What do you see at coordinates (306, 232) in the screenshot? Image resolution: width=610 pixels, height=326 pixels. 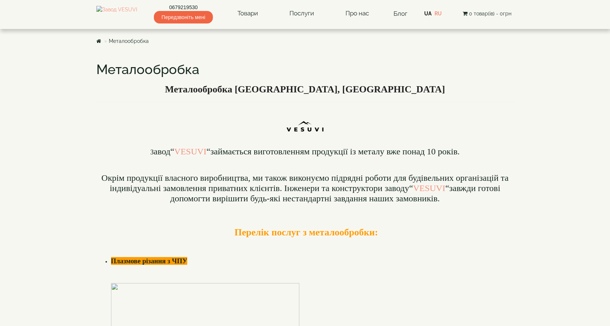 I see `b: Перелік послуг з металообробки:` at bounding box center [306, 232].